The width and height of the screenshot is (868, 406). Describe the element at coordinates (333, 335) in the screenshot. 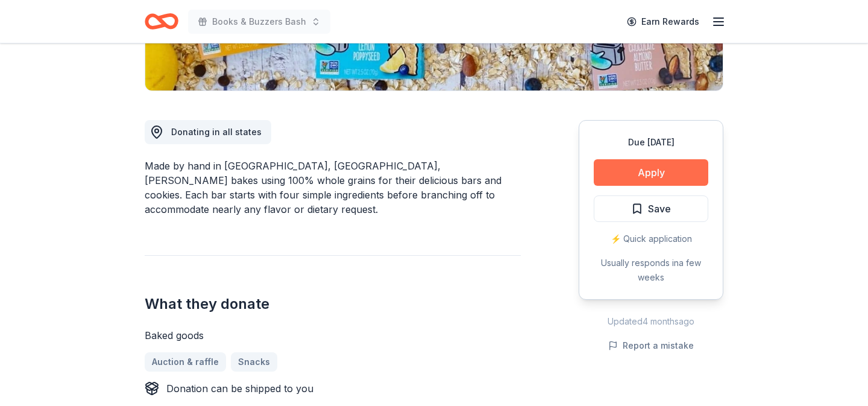

I see `div: Baked goods` at that location.